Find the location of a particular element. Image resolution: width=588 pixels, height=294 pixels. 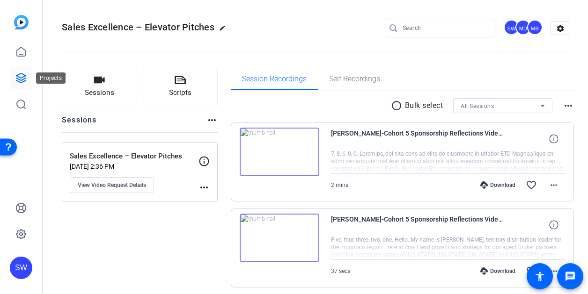

span: Sessions is located at coordinates (99, 93).